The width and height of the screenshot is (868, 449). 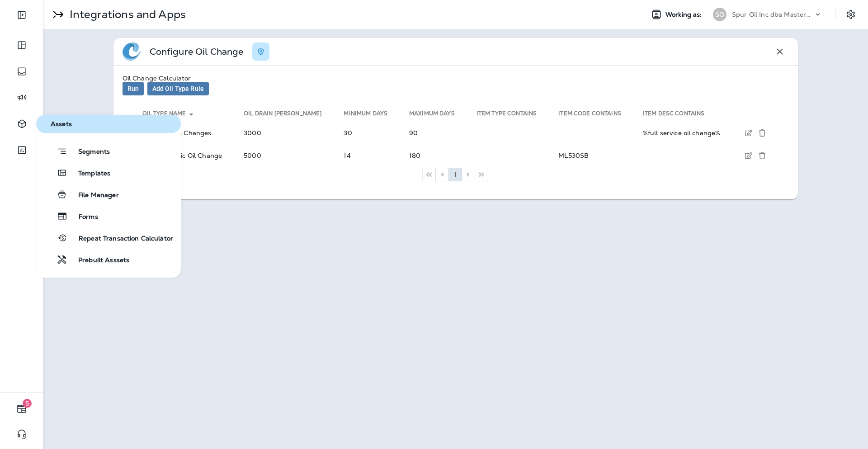 I want to click on button: Segments, so click(x=109, y=151).